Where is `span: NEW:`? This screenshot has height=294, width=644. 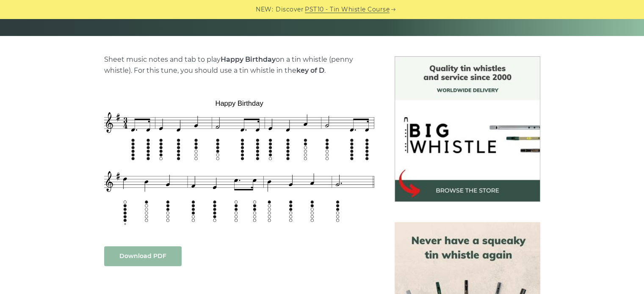
span: NEW: is located at coordinates (265, 9).